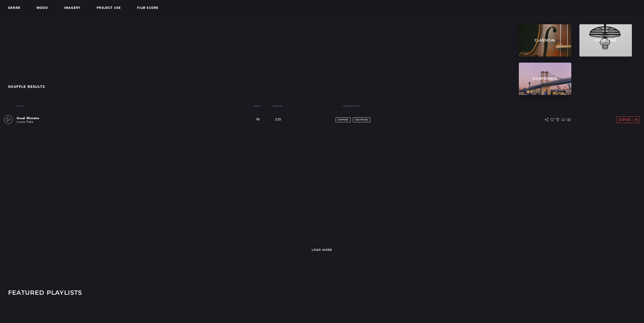 The width and height of the screenshot is (644, 323). I want to click on a: Bpm, so click(257, 106).